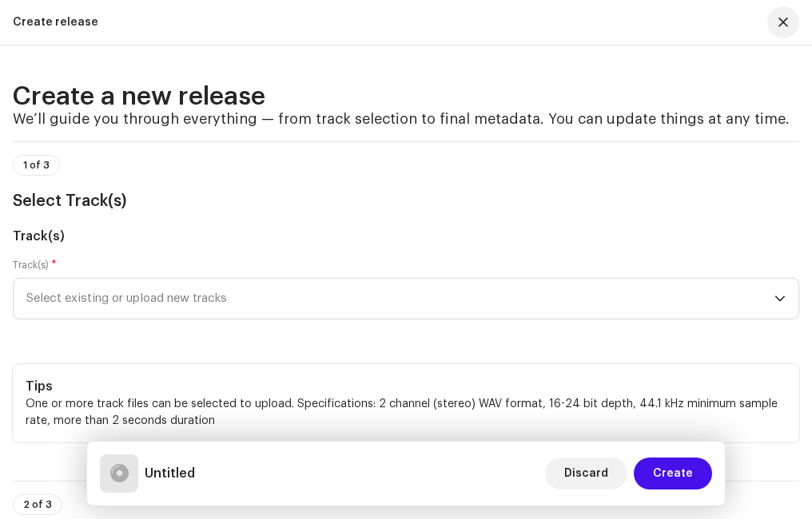 This screenshot has height=519, width=812. I want to click on h5: Untitled, so click(169, 473).